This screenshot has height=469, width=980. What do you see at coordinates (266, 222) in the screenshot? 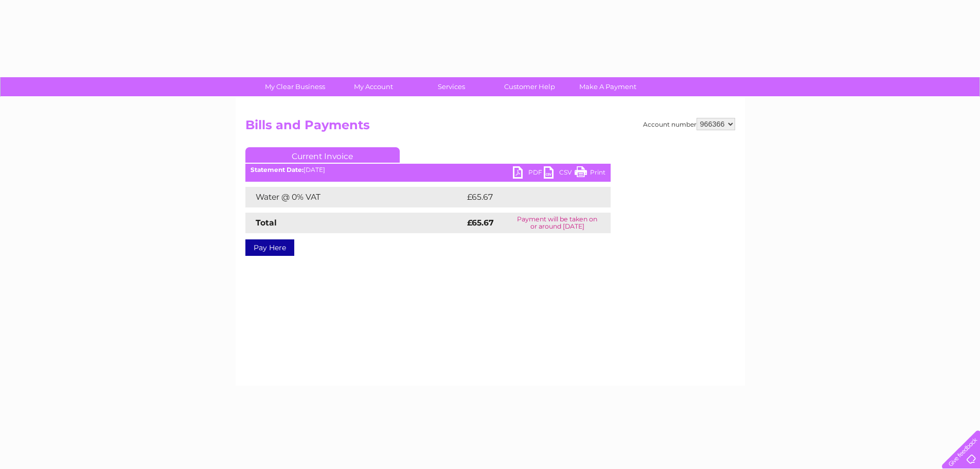
I see `strong: Total` at bounding box center [266, 222].